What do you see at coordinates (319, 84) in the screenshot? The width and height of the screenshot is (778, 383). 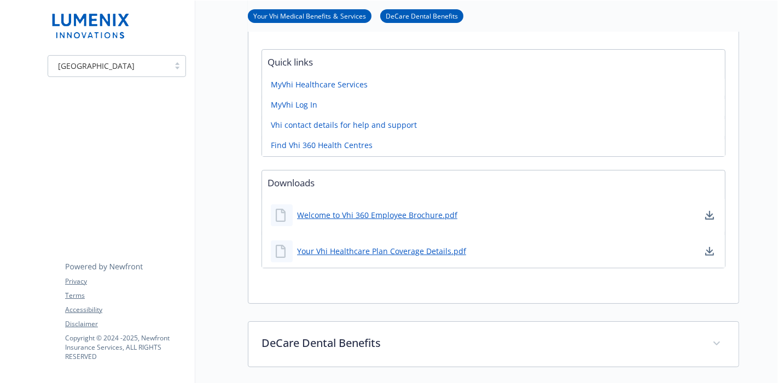 I see `a: MyVhi Healthcare Services` at bounding box center [319, 84].